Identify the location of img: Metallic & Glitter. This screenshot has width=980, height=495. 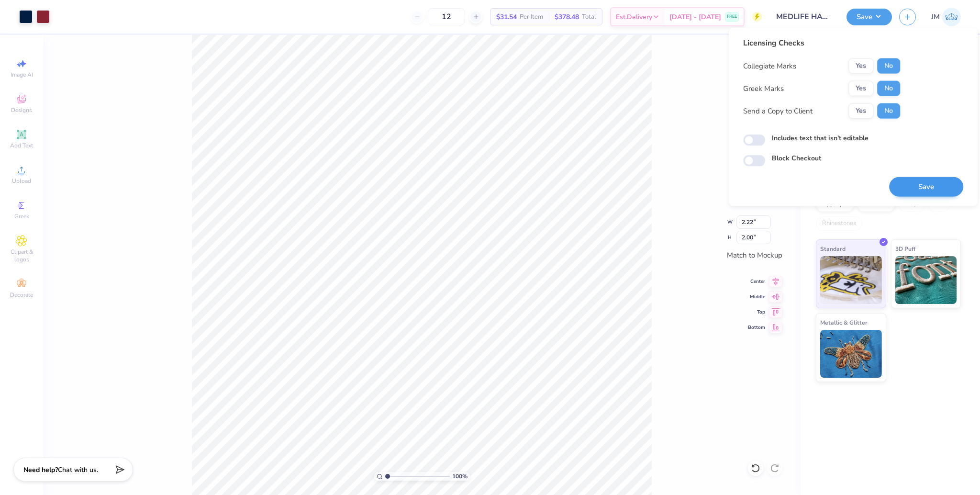
(850, 353).